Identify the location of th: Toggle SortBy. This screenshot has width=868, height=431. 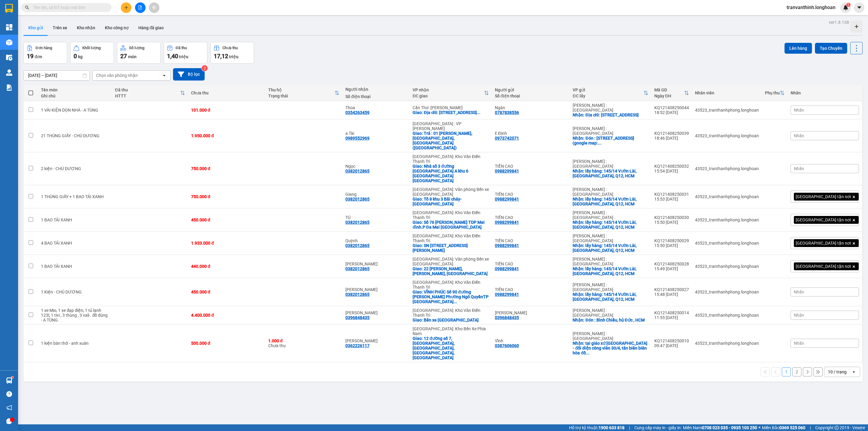
(304, 93).